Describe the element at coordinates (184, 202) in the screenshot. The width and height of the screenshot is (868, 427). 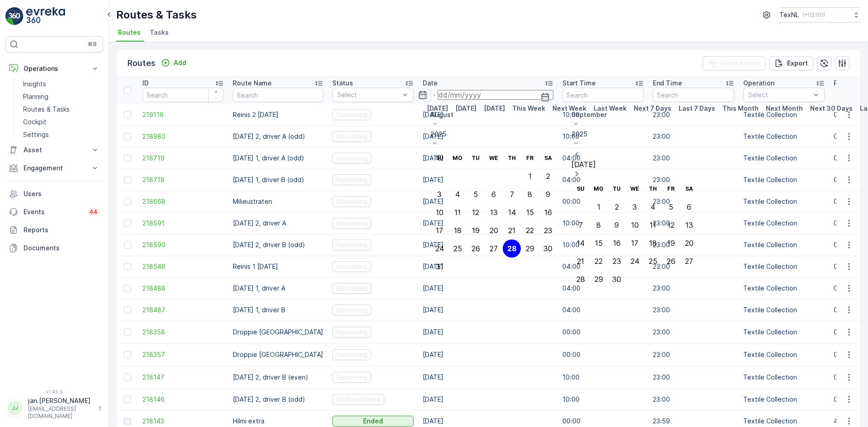
I see `span: 218668` at that location.